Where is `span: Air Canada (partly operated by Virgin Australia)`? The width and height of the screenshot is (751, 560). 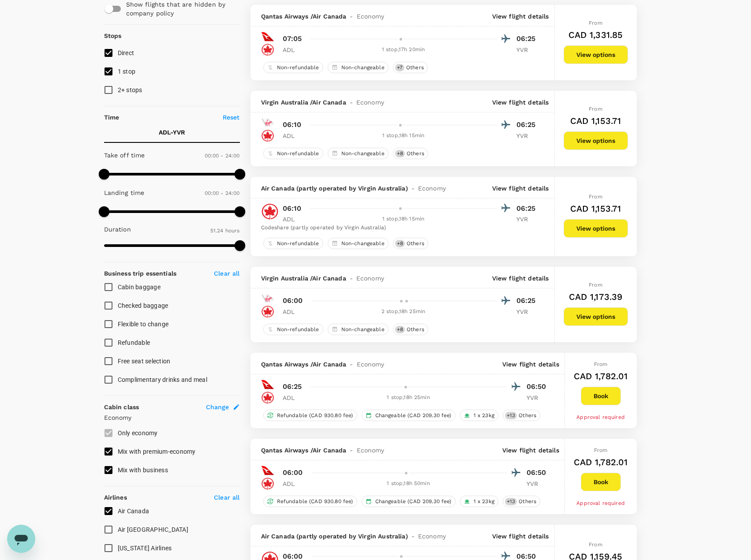
span: Air Canada (partly operated by Virgin Australia) is located at coordinates (334, 536).